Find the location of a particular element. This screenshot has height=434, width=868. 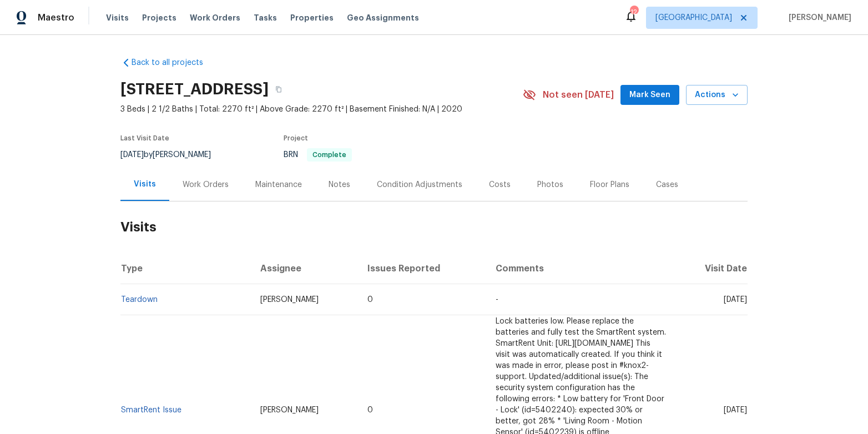

span: Tasks is located at coordinates (265, 18).